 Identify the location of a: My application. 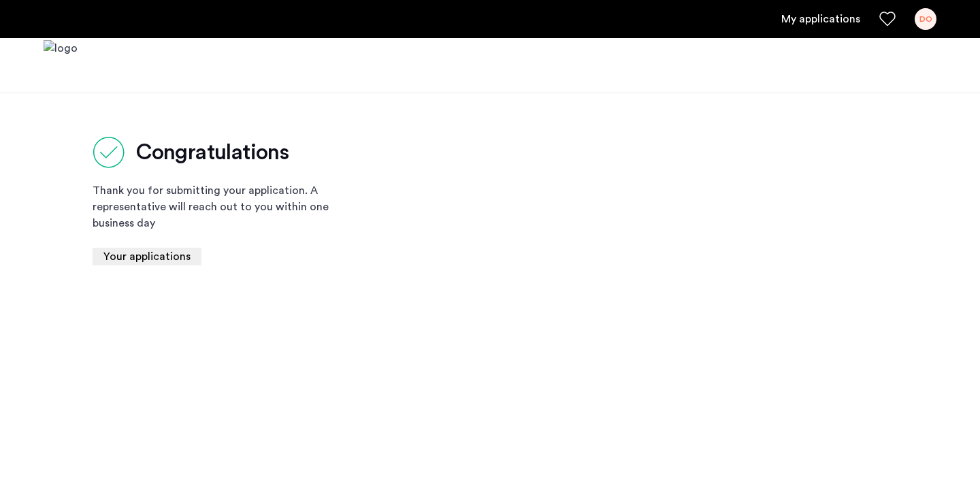
(821, 19).